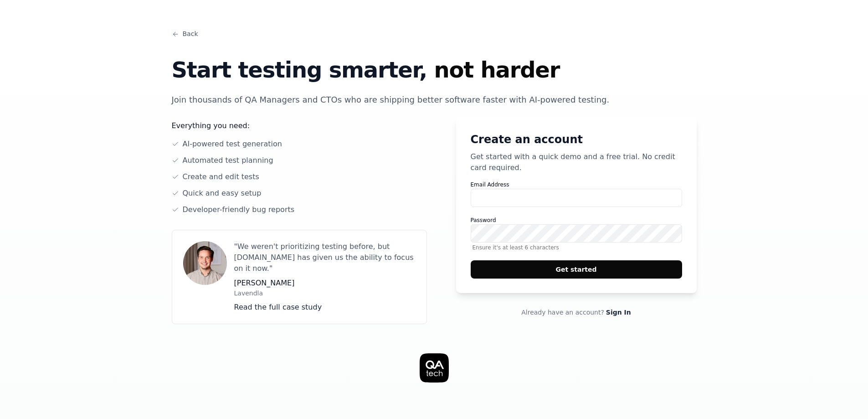 This screenshot has height=419, width=868. What do you see at coordinates (497, 70) in the screenshot?
I see `span: not harder` at bounding box center [497, 70].